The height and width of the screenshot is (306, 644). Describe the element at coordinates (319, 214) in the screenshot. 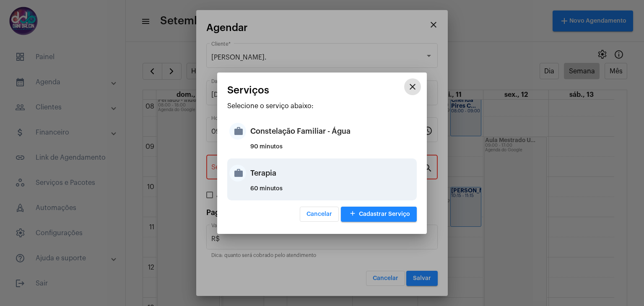

I see `span: Cancelar` at that location.